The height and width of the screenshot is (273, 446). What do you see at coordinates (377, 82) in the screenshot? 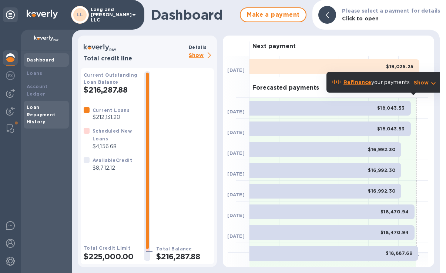
I see `p: your payments.` at bounding box center [377, 82].